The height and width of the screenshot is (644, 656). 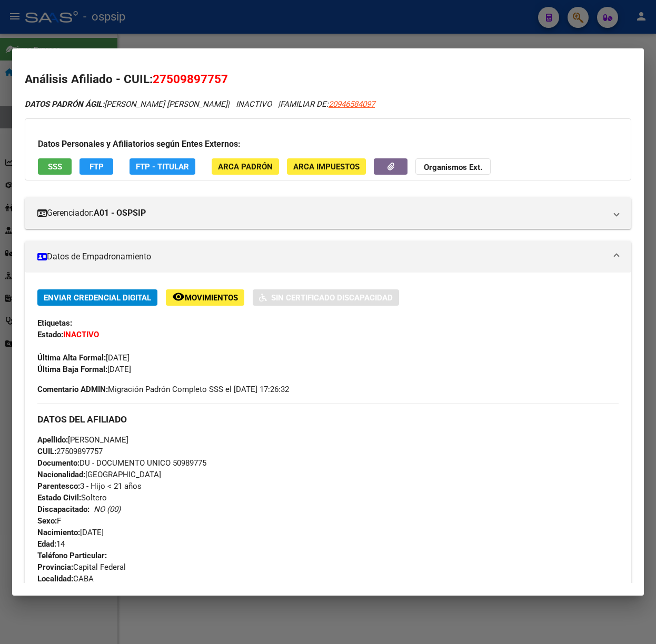 What do you see at coordinates (54, 166) in the screenshot?
I see `button: SSS` at bounding box center [54, 166].